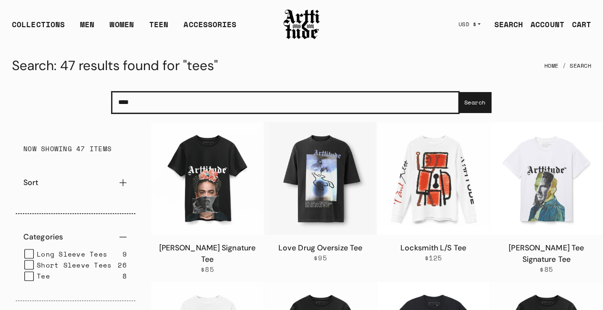  What do you see at coordinates (72, 254) in the screenshot?
I see `span: Long Sleeve Tees` at bounding box center [72, 254].